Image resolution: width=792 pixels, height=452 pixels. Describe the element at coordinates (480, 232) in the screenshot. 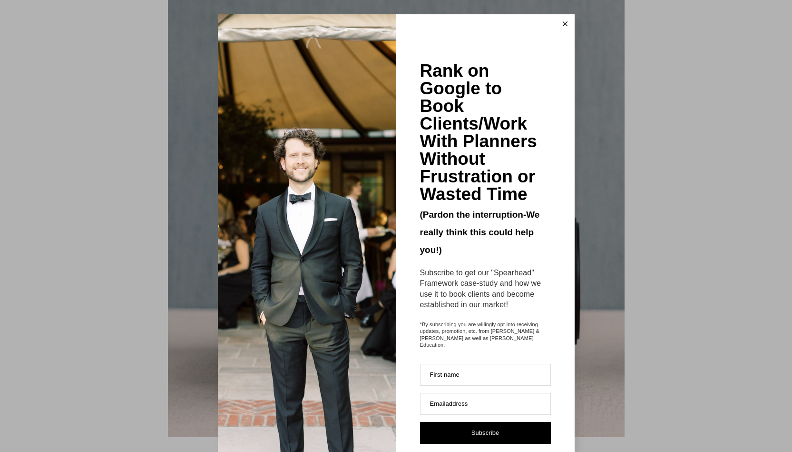

I see `span: (Pardon the interruption-We really think this could help you!)` at that location.